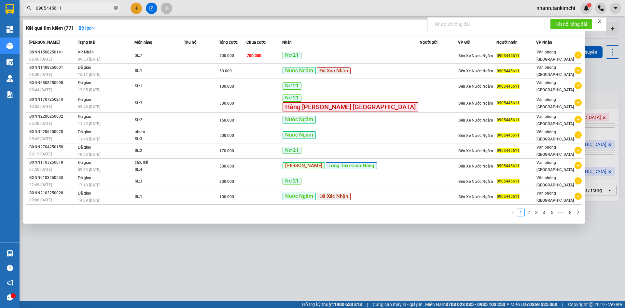 Image resolution: width=625 pixels, height=308 pixels. What do you see at coordinates (159, 103) in the screenshot?
I see `div: SL: 3` at bounding box center [159, 103].